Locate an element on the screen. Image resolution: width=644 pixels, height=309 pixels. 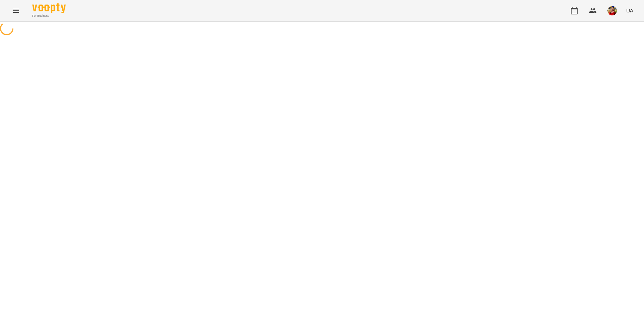
img: Voopty Logo is located at coordinates (49, 8).